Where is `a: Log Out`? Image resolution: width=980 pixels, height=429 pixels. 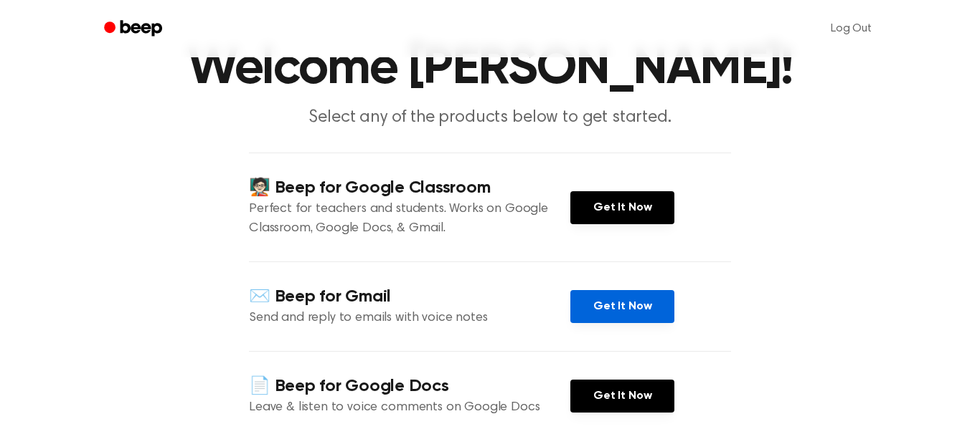 a: Log Out is located at coordinates (851, 29).